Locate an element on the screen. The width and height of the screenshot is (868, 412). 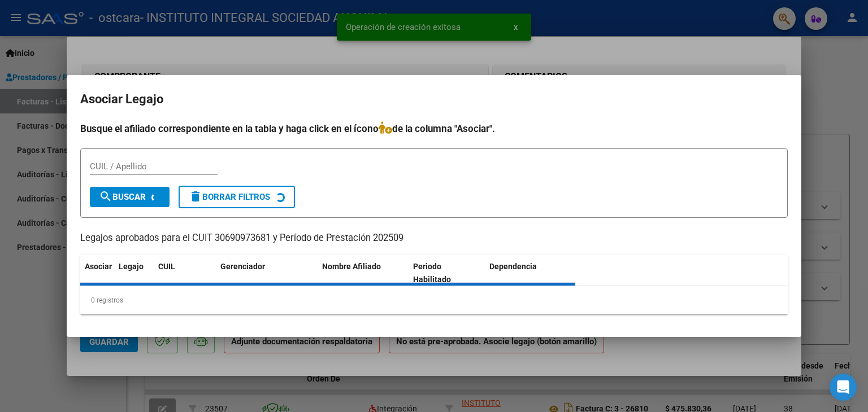
datatable-header-cell: Nombre Afiliado is located at coordinates (362, 273).